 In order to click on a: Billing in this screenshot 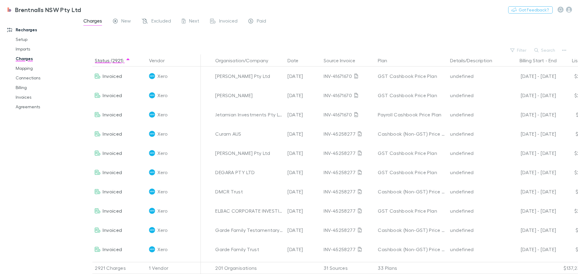, I will do `click(45, 88)`.